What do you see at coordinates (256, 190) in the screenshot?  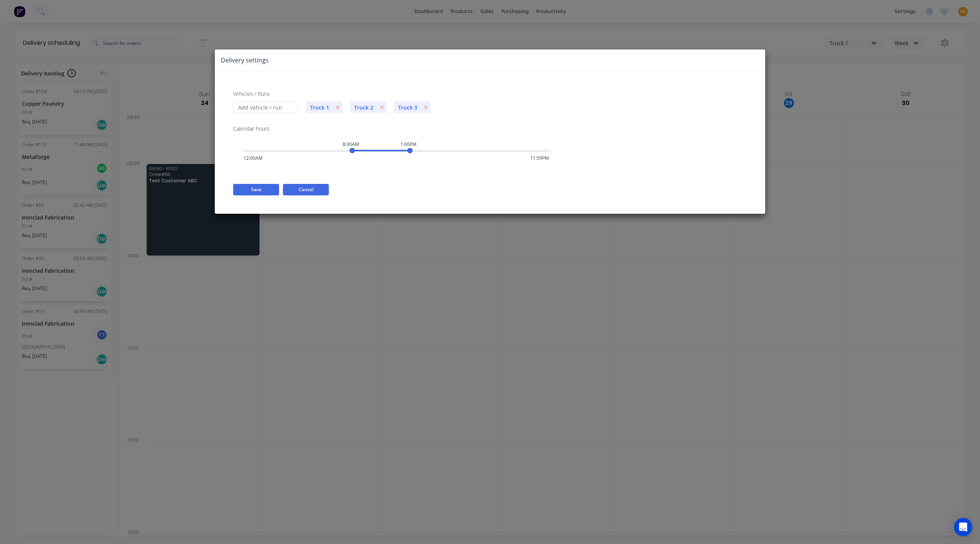 I see `button: Save` at bounding box center [256, 190].